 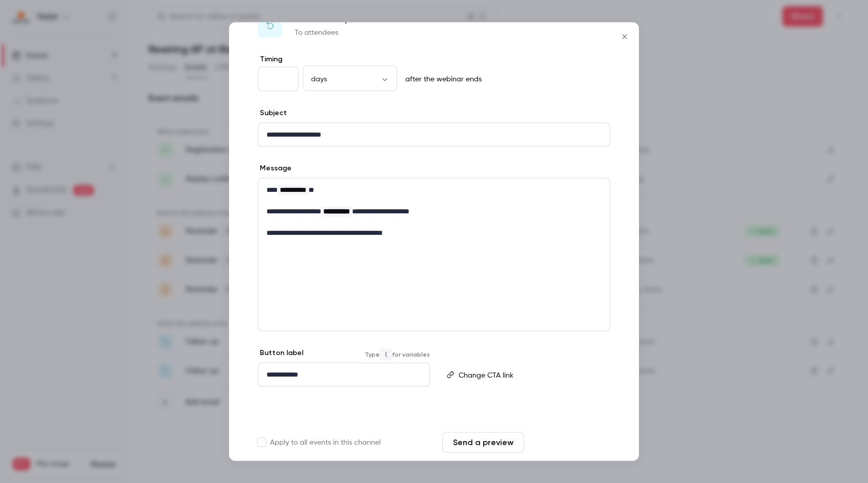 I want to click on button: Send a preview, so click(x=483, y=443).